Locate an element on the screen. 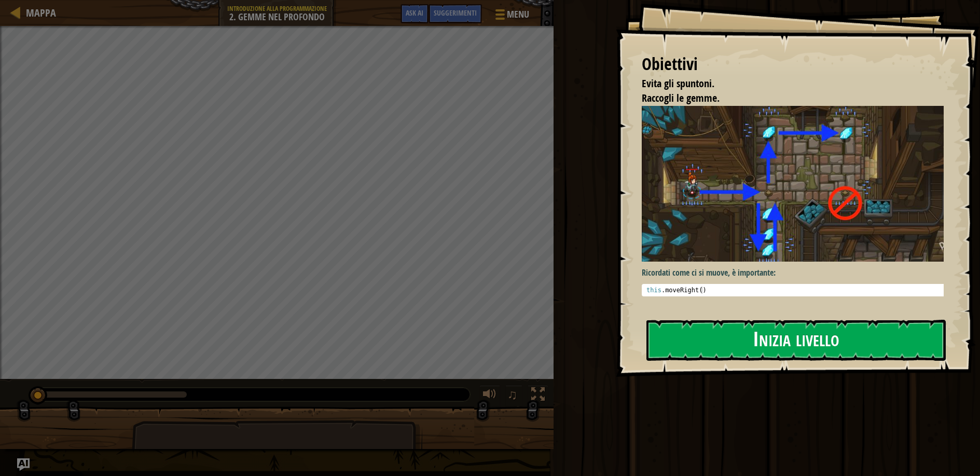 This screenshot has height=476, width=980. button: Attiva modalità schermo intero is located at coordinates (537, 395).